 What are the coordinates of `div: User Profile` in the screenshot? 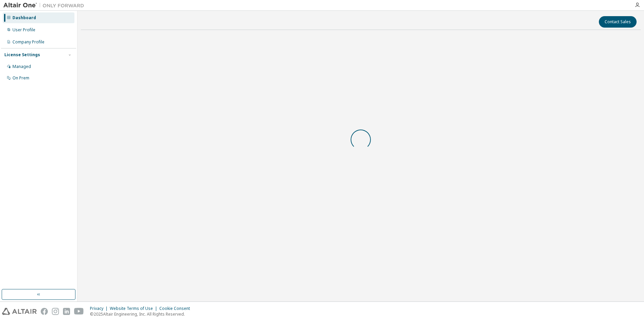 It's located at (24, 30).